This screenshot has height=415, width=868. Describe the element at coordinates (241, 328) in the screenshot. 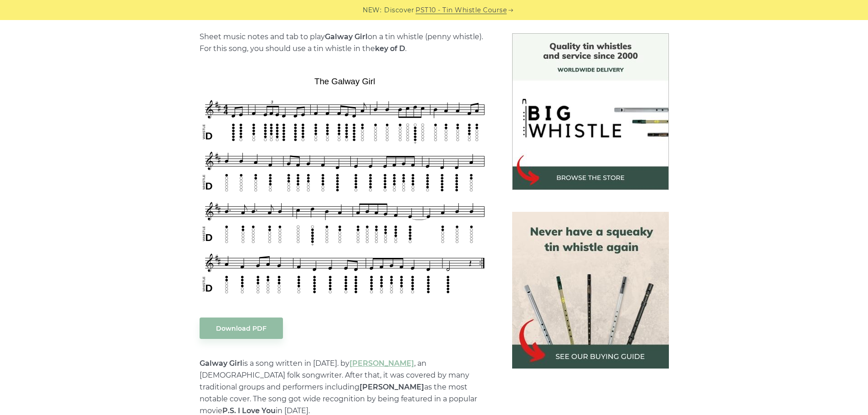

I see `a: Download PDF` at that location.